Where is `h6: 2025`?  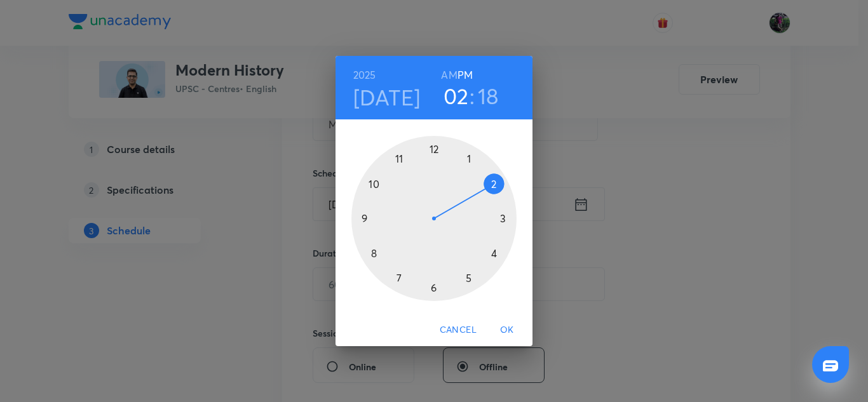
h6: 2025 is located at coordinates (365, 75).